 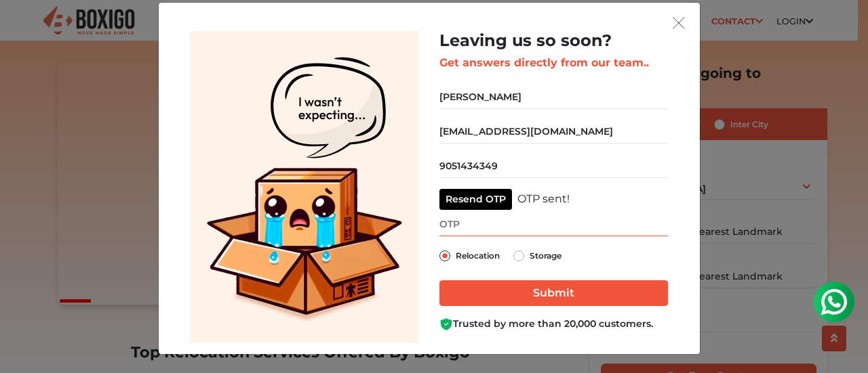 I want to click on input: Mail Id, so click(x=553, y=132).